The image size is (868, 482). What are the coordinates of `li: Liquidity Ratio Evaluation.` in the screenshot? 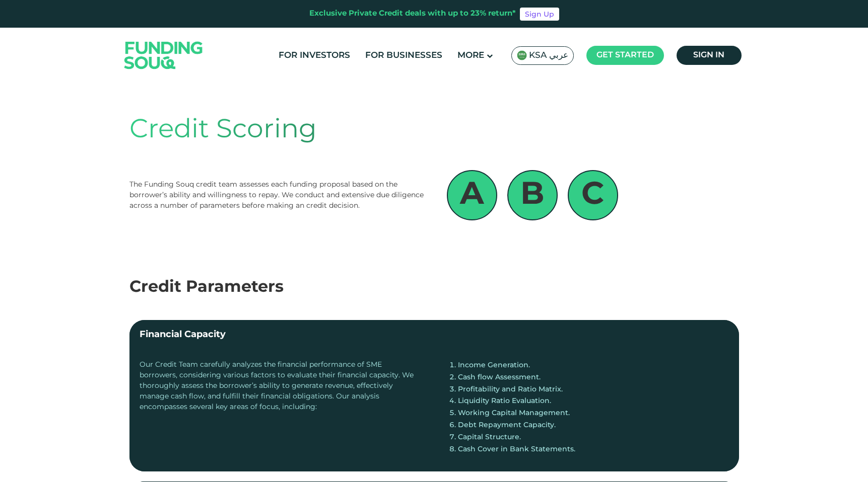 It's located at (589, 402).